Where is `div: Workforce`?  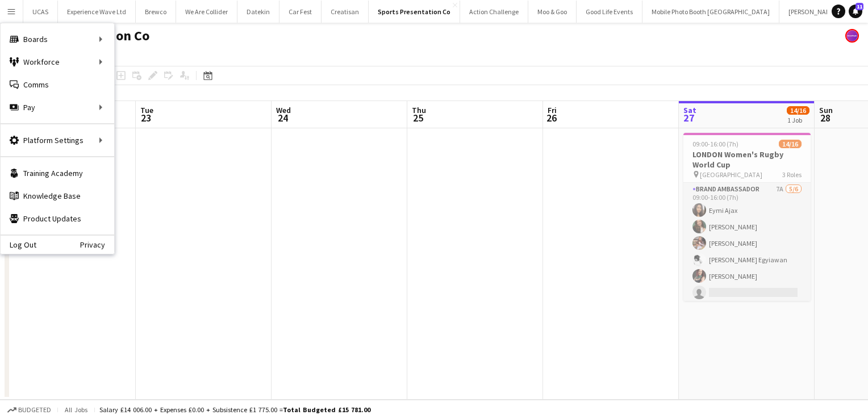
div: Workforce is located at coordinates (58, 62).